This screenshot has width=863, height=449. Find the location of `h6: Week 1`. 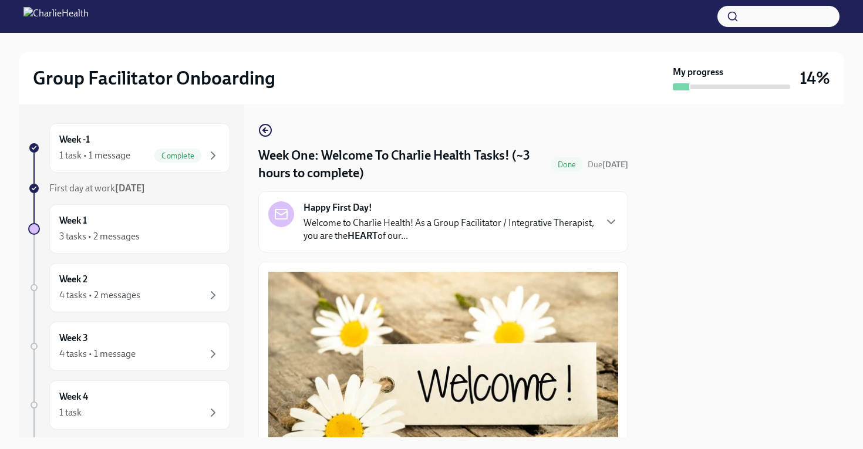

h6: Week 1 is located at coordinates (73, 221).